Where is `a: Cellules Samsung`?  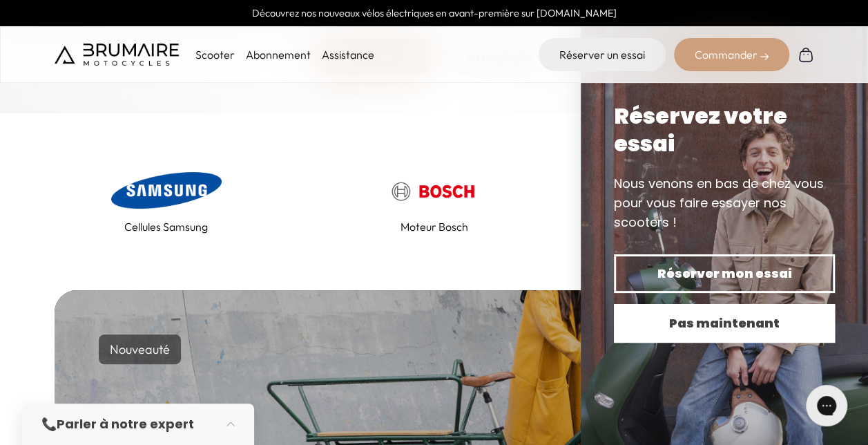
a: Cellules Samsung is located at coordinates (167, 202).